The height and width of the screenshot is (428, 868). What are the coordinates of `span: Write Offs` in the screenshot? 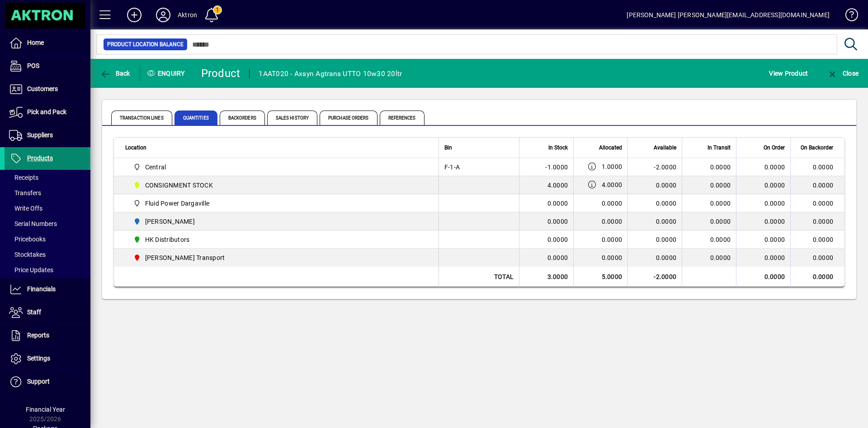 It's located at (26, 208).